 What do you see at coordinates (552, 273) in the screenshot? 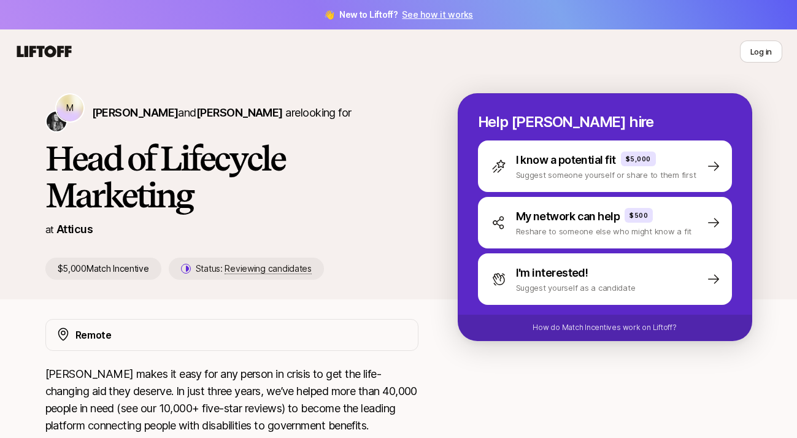
I see `p: I'm interested!` at bounding box center [552, 273].